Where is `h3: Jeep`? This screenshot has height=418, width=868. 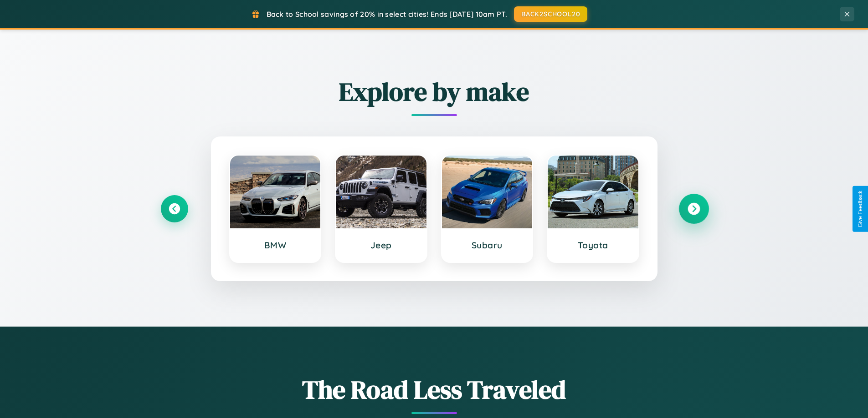 h3: Jeep is located at coordinates (381, 245).